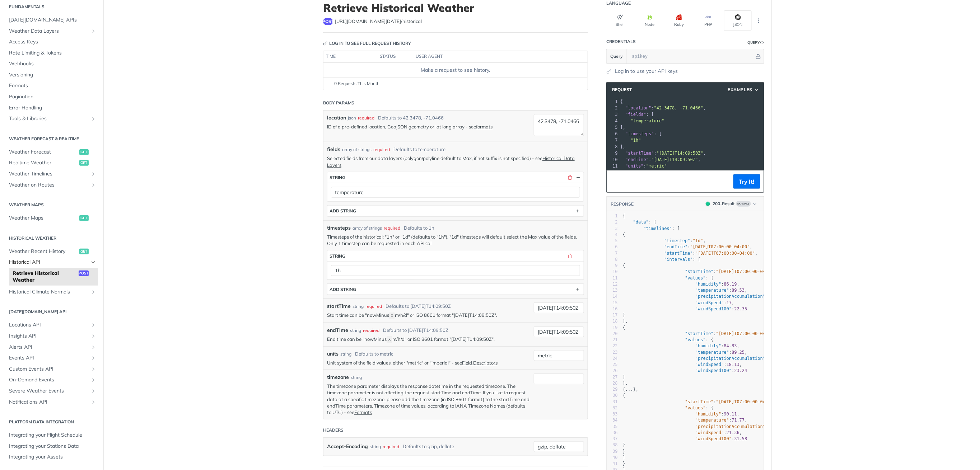 The image size is (980, 470). Describe the element at coordinates (49, 174) in the screenshot. I see `span: Weather Timelines` at that location.